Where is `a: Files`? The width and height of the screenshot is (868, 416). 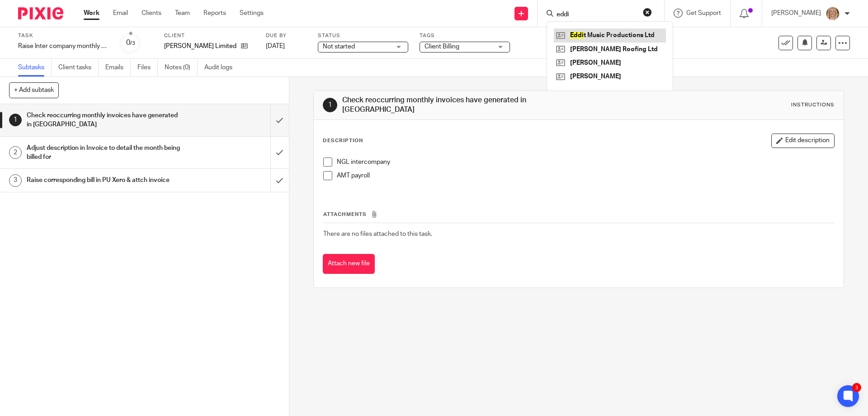
a: Files is located at coordinates (148, 68).